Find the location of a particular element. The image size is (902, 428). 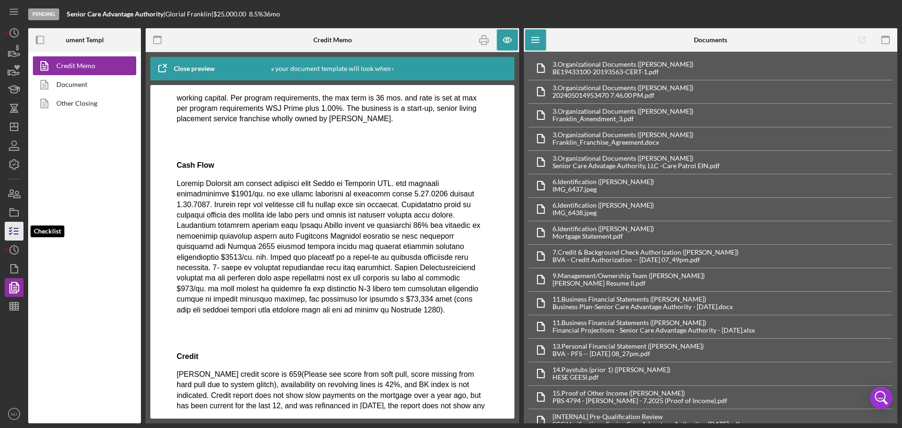

b: Credit Memo is located at coordinates (333, 40).